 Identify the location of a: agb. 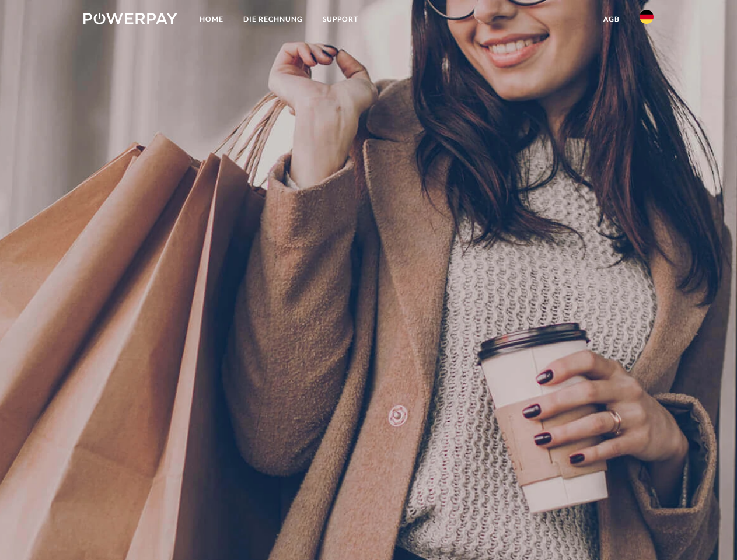
(612, 20).